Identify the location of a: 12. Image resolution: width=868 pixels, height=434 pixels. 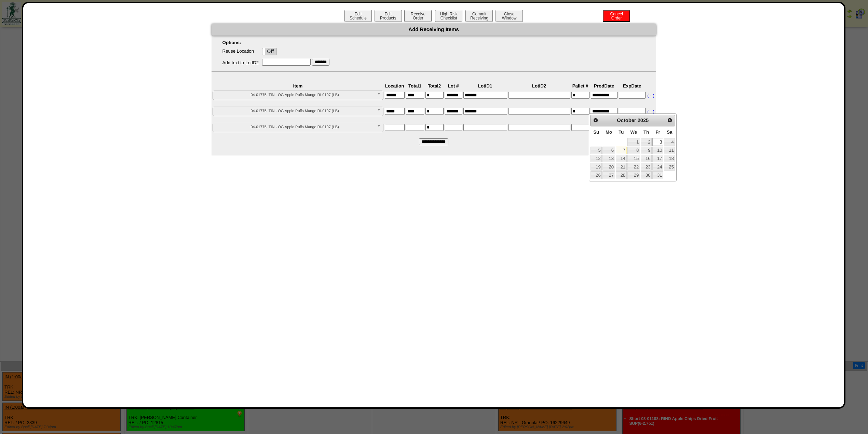
(596, 159).